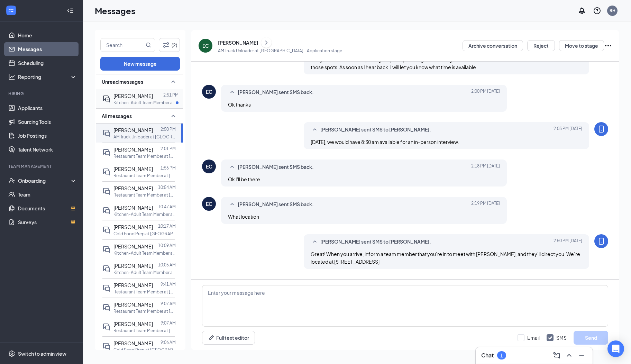  What do you see at coordinates (168, 148) in the screenshot?
I see `p: 2:01 PM` at bounding box center [168, 148].